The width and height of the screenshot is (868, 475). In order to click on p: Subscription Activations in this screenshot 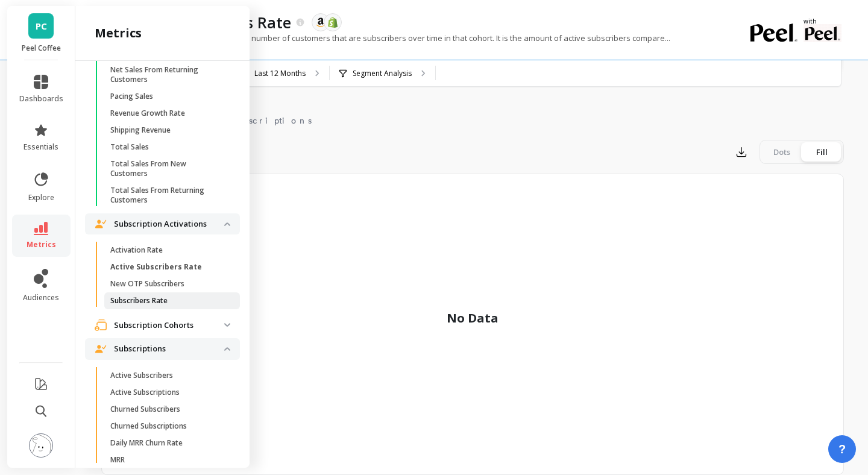, I will do `click(168, 224)`.